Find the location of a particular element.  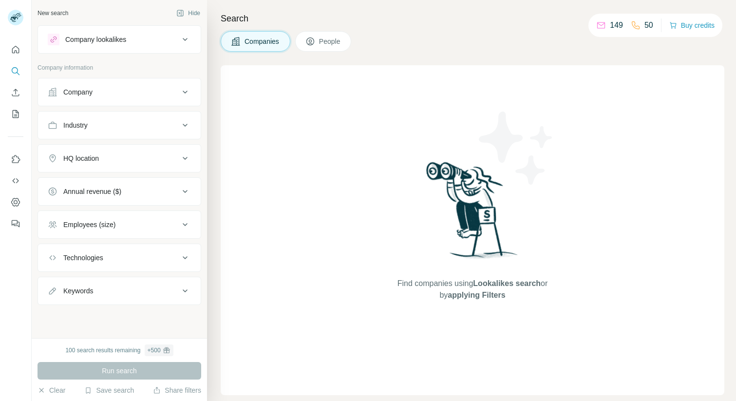

div: New search is located at coordinates (53, 13).